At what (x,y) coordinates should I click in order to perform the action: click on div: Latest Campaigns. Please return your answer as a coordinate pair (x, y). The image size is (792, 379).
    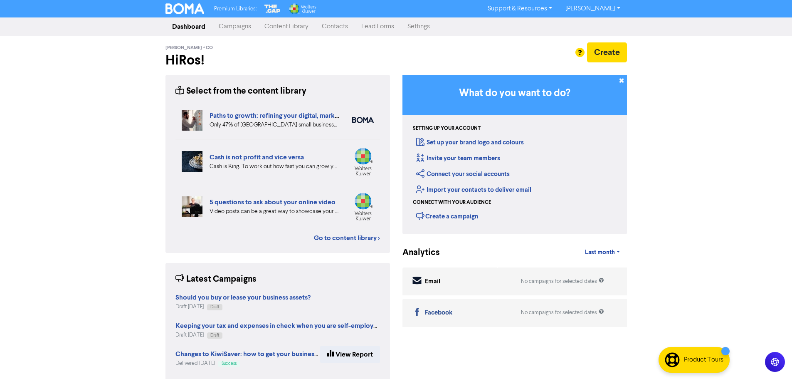
    Looking at the image, I should click on (216, 279).